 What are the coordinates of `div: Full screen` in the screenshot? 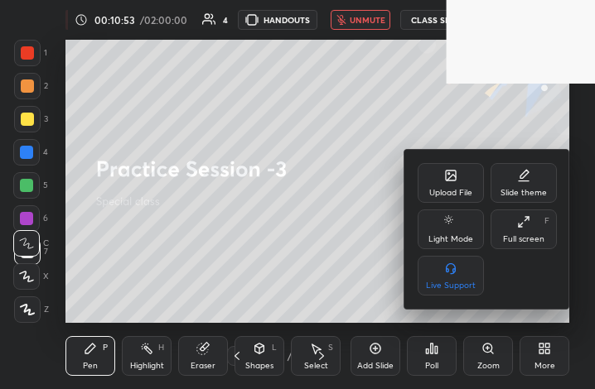 It's located at (523, 239).